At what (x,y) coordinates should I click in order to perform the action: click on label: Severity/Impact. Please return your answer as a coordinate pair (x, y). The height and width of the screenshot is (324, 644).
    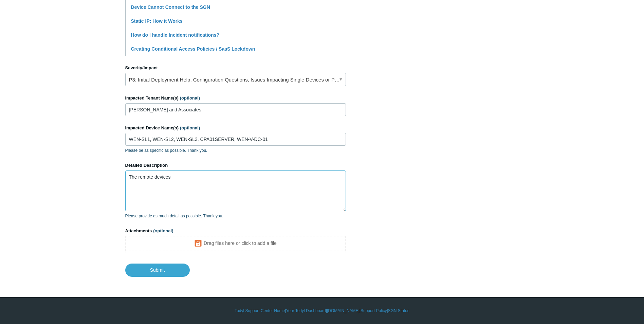
    Looking at the image, I should click on (236, 68).